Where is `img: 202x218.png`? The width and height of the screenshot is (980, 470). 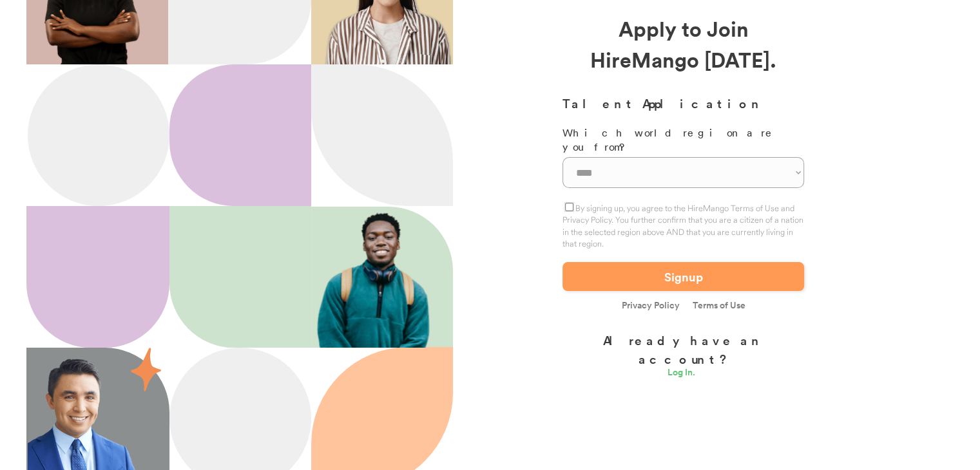
img: 202x218.png is located at coordinates (377, 278).